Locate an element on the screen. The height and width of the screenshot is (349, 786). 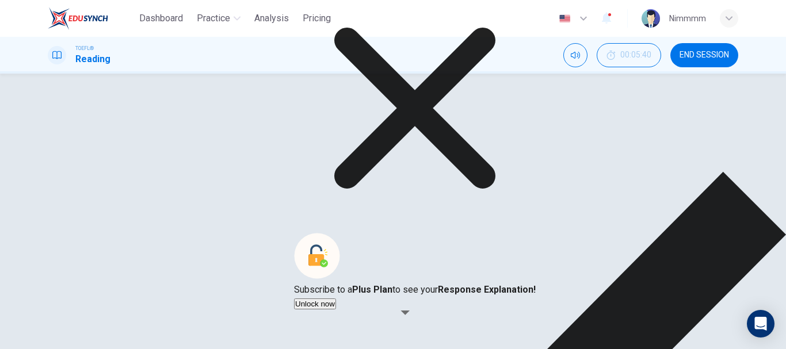
span: Practice is located at coordinates (213, 18).